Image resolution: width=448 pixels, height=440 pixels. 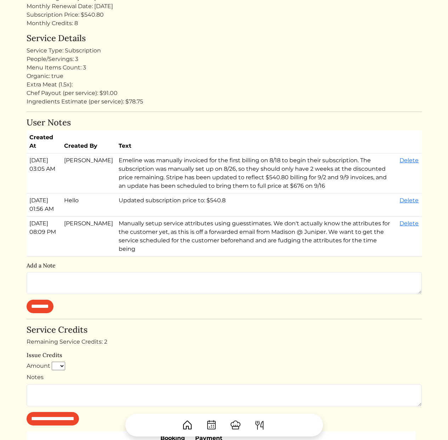 I want to click on img: ChefHat-a374fb509e4f37eb0702ca99f5f64f3b6956810f32a249b33092029f8484b388.svg, so click(x=236, y=425).